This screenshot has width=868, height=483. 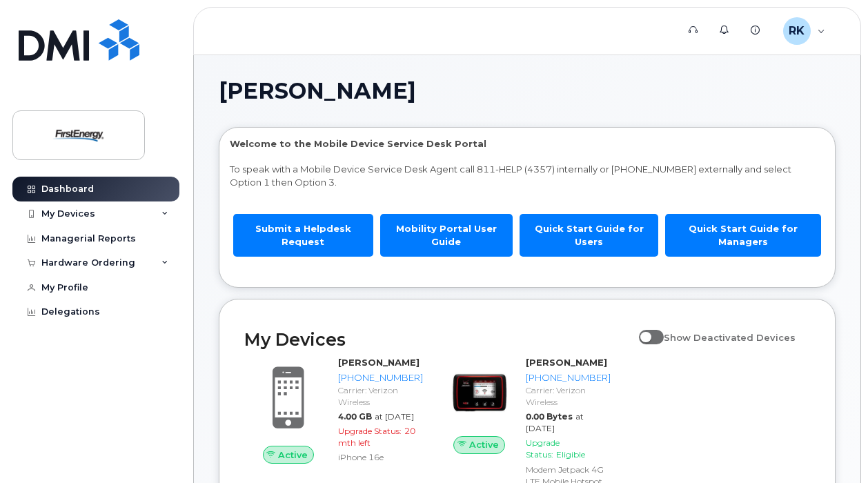 I want to click on span: 20 mth left, so click(x=377, y=437).